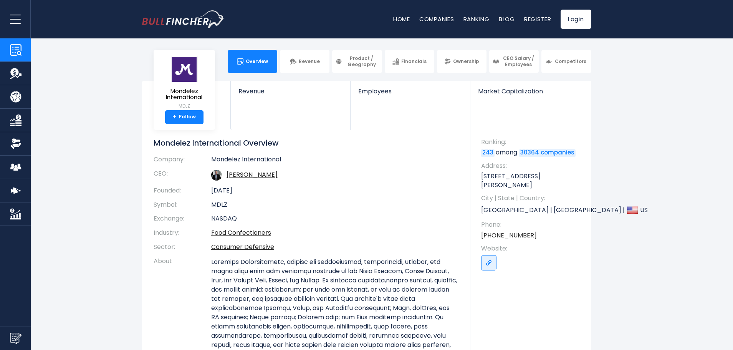 This screenshot has height=350, width=733. What do you see at coordinates (361, 61) in the screenshot?
I see `span: Product / Geography` at bounding box center [361, 61].